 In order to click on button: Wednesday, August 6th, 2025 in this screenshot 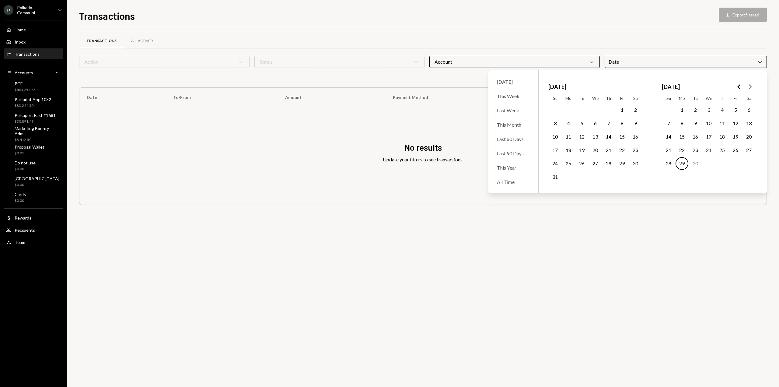, I will do `click(595, 123)`.